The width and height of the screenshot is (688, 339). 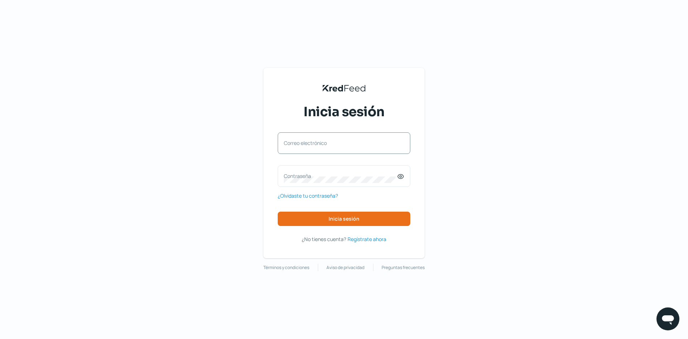 What do you see at coordinates (341, 143) in the screenshot?
I see `label: Correo electrónico` at bounding box center [341, 143].